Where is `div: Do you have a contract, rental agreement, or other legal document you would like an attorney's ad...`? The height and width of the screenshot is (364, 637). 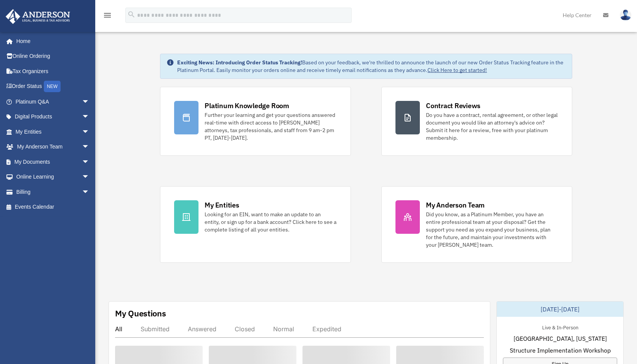
div: Do you have a contract, rental agreement, or other legal document you would like an attorney's ad... is located at coordinates (491, 126).